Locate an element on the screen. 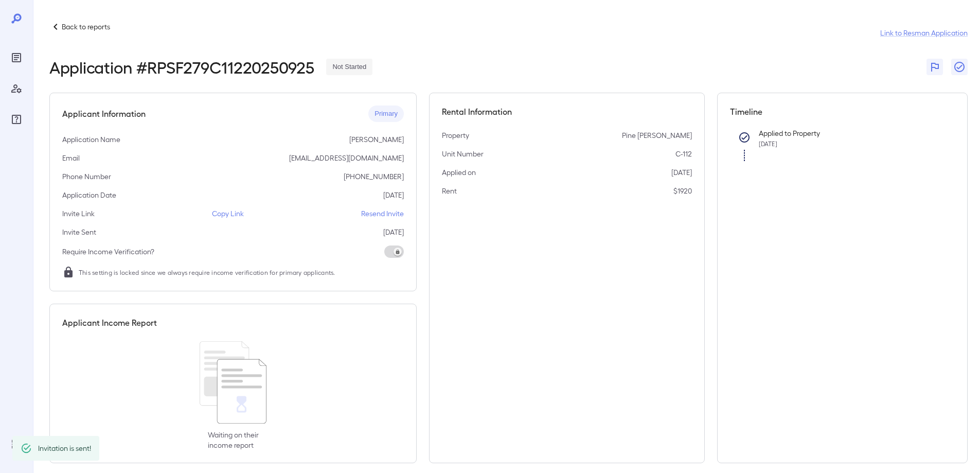  span: Primary is located at coordinates (386, 114).